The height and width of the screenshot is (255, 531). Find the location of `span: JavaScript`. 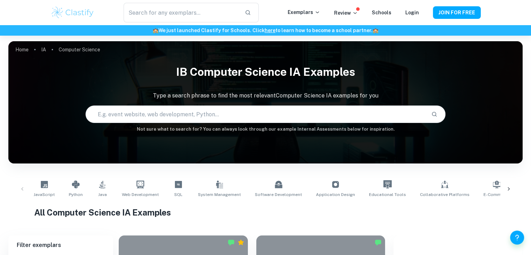

span: JavaScript is located at coordinates (44, 195).